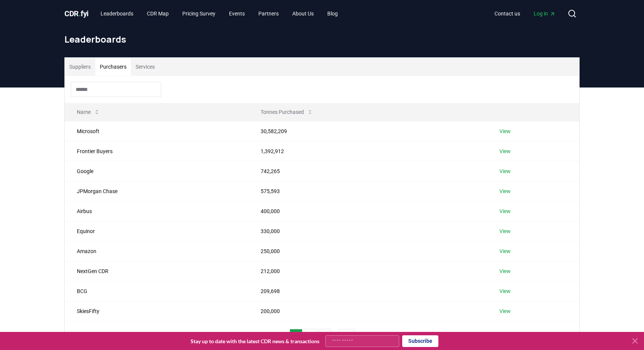 Image resolution: width=644 pixels, height=350 pixels. I want to click on td: 200,000, so click(368, 310).